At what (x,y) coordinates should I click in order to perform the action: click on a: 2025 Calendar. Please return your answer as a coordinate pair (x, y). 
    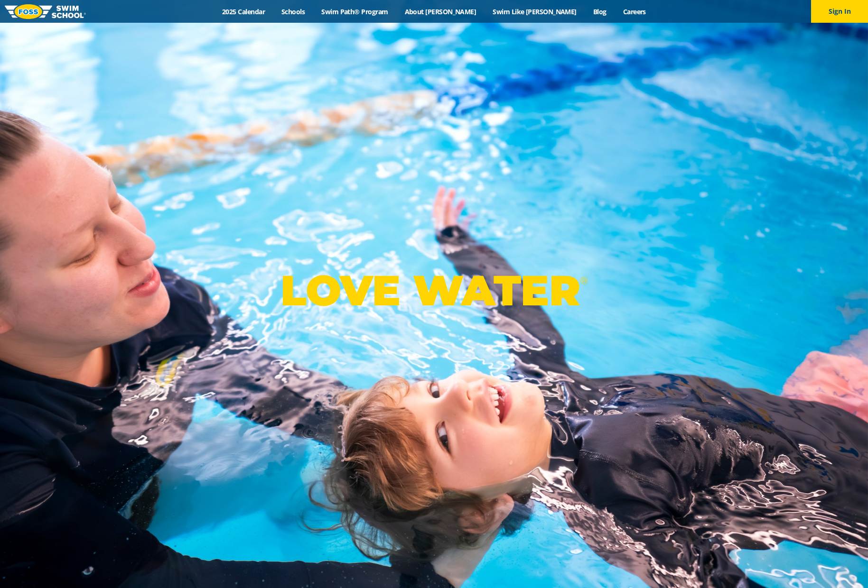
    Looking at the image, I should click on (243, 11).